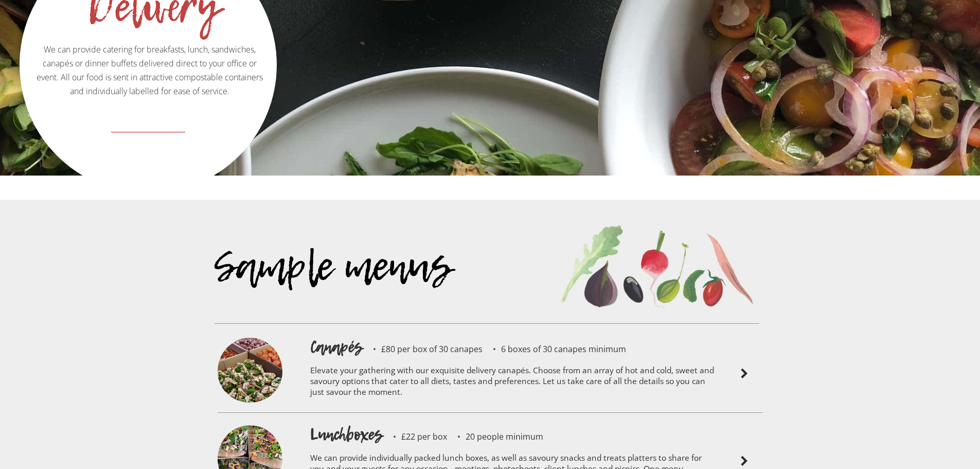 The width and height of the screenshot is (980, 469). I want to click on p: £22 per box, so click(415, 436).